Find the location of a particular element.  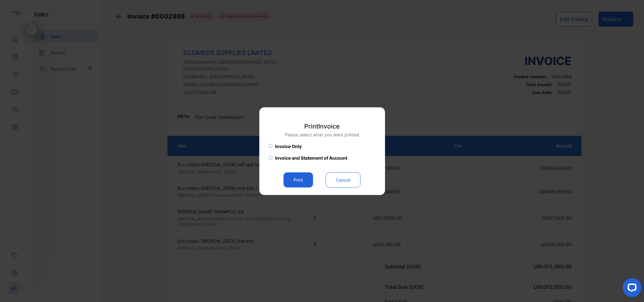

p: Please select what you want printed is located at coordinates (322, 134).